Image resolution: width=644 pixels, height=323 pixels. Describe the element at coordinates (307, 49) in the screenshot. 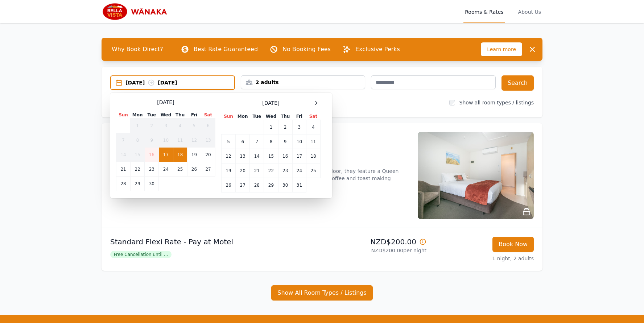

I see `p: No Booking Fees` at that location.